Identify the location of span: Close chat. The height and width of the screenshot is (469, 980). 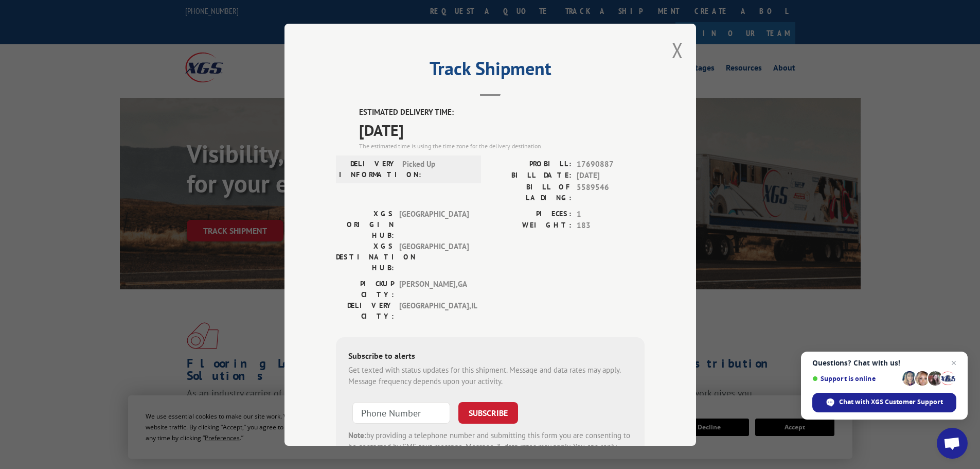
(954, 363).